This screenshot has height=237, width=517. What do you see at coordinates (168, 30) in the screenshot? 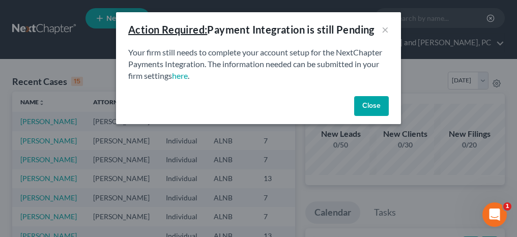
I see `u: Action Required:` at bounding box center [168, 30].